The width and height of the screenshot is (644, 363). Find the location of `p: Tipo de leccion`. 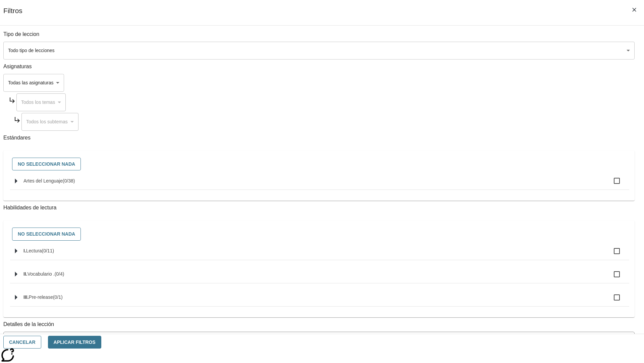

p: Tipo de leccion is located at coordinates (319, 34).